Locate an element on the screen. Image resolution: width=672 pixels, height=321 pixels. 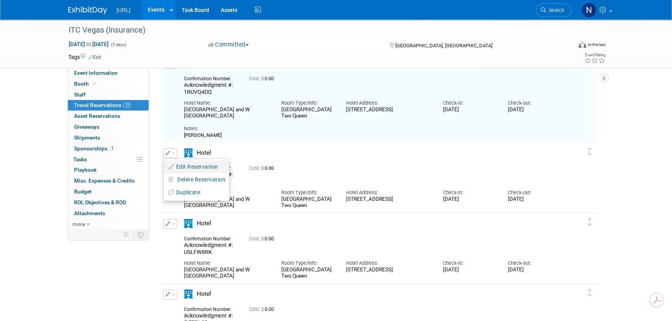
i: Booth reservation complete is located at coordinates (94, 83).